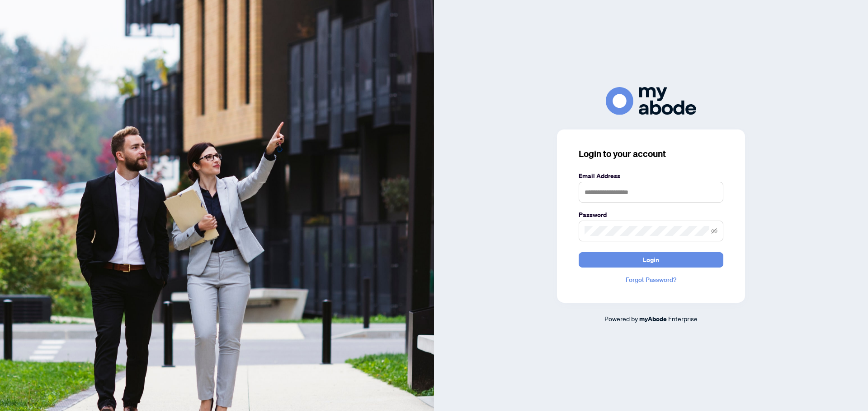 Image resolution: width=868 pixels, height=411 pixels. Describe the element at coordinates (682, 319) in the screenshot. I see `span: Enterprise` at that location.